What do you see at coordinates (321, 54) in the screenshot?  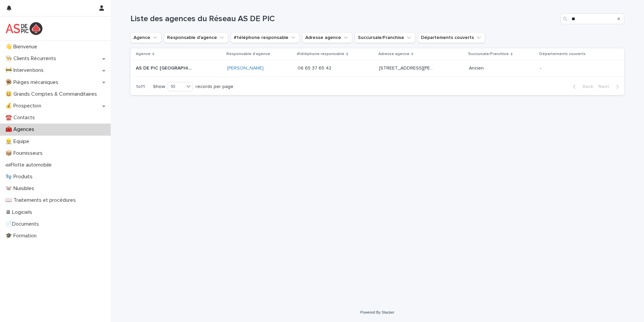 I see `p: #téléphone responsable` at bounding box center [321, 54].